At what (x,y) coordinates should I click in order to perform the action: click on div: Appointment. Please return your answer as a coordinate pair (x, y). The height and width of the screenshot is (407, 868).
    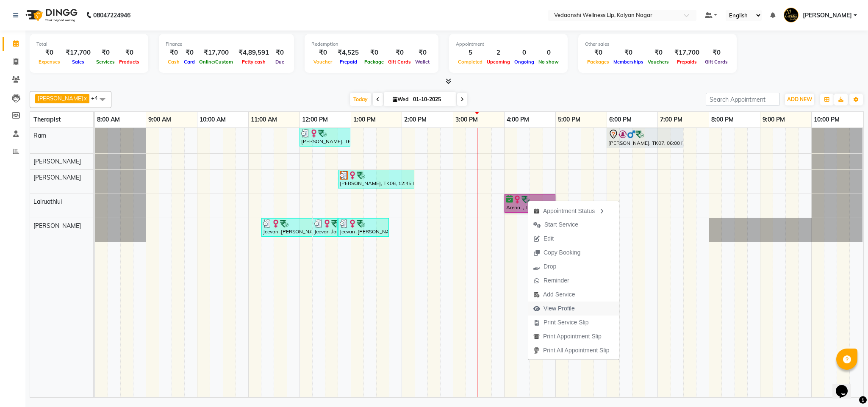
    Looking at the image, I should click on (509, 44).